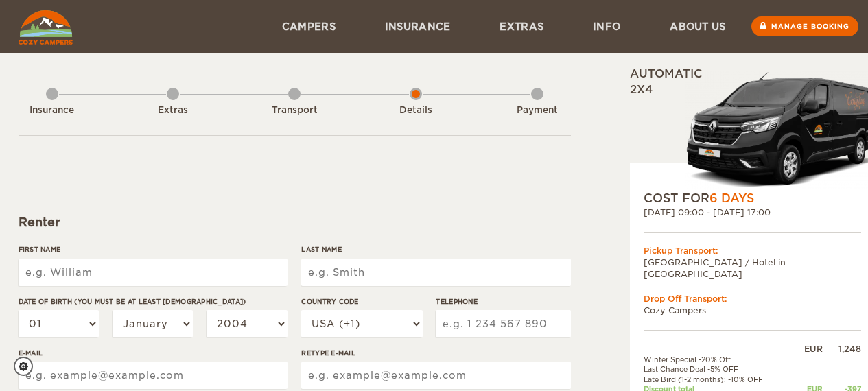 Image resolution: width=868 pixels, height=391 pixels. Describe the element at coordinates (436, 273) in the screenshot. I see `input: e.g. Smith` at that location.